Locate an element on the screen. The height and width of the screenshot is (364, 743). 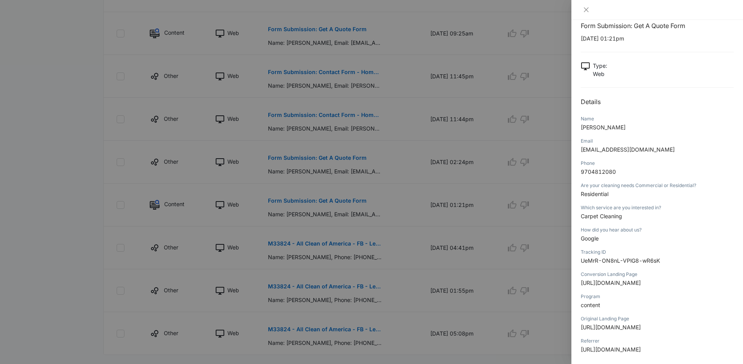
span: close is located at coordinates (586, 10).